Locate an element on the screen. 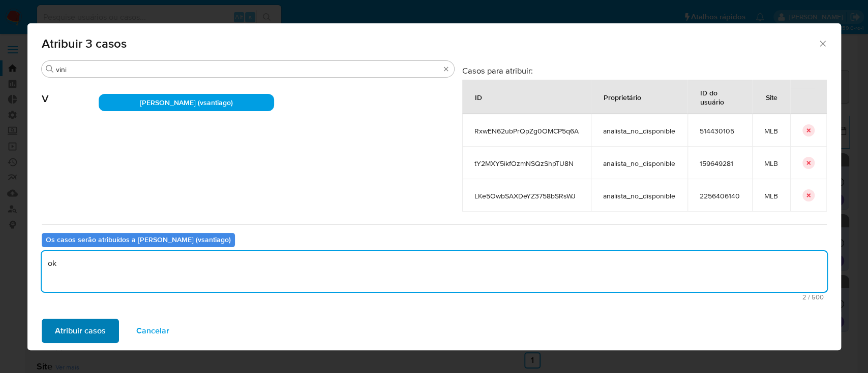 This screenshot has height=373, width=868. span: Atribuir 3 casos is located at coordinates (429, 43).